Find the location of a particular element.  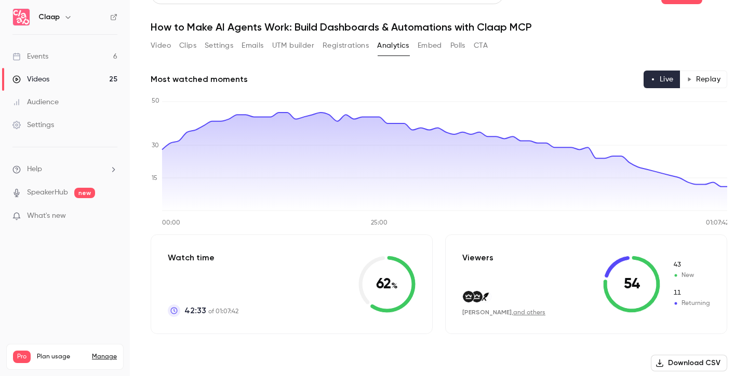

div: Videos is located at coordinates (31, 79).